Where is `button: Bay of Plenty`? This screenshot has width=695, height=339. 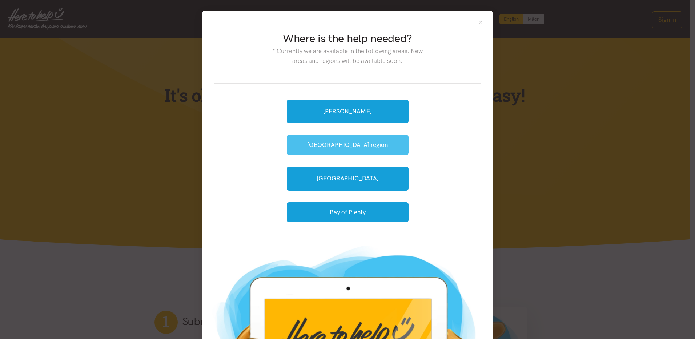
button: Bay of Plenty is located at coordinates (348, 212).